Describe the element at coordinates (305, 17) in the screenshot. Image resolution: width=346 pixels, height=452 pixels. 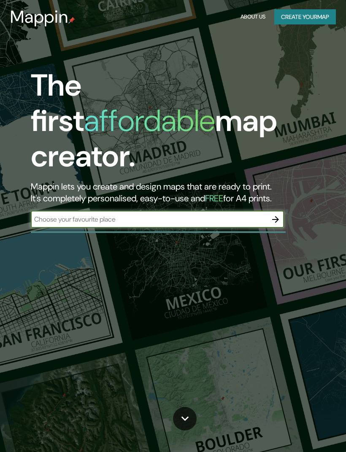
I see `button: Create yourmap` at that location.